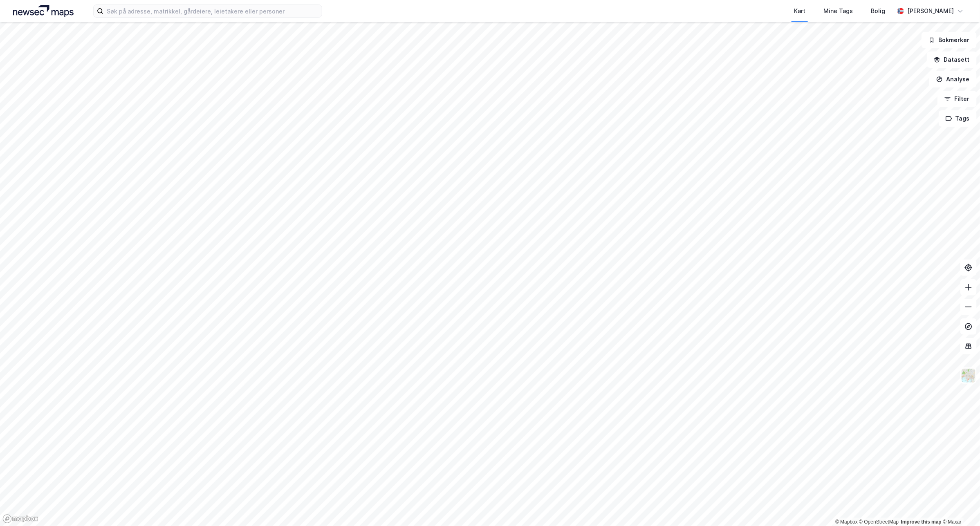  I want to click on button: Tags, so click(958, 119).